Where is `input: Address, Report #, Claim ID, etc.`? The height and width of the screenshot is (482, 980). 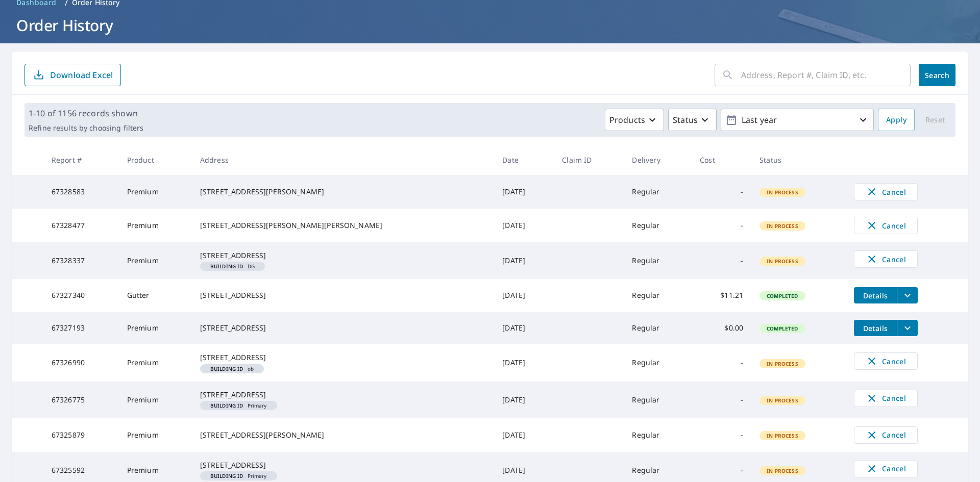 input: Address, Report #, Claim ID, etc. is located at coordinates (825, 75).